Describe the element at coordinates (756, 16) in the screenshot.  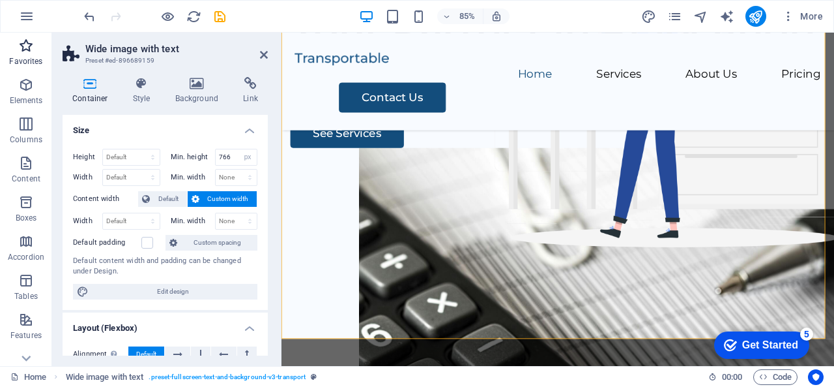
I see `i: Publish` at that location.